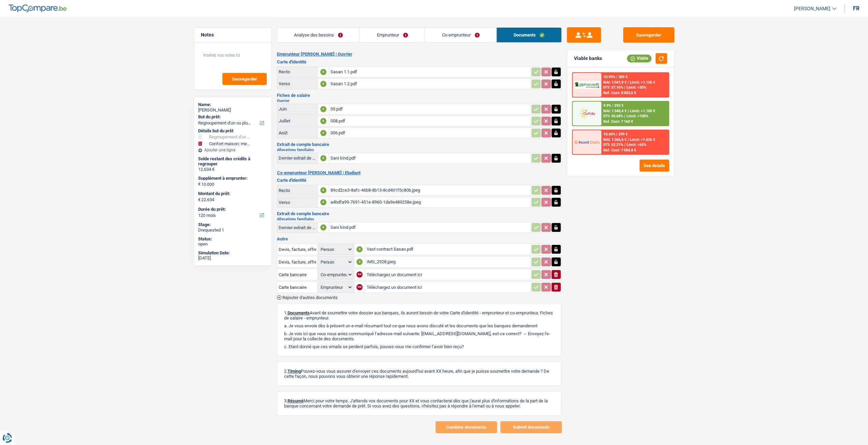 This screenshot has height=445, width=868. I want to click on div: 9.9% | 293 €, so click(613, 105).